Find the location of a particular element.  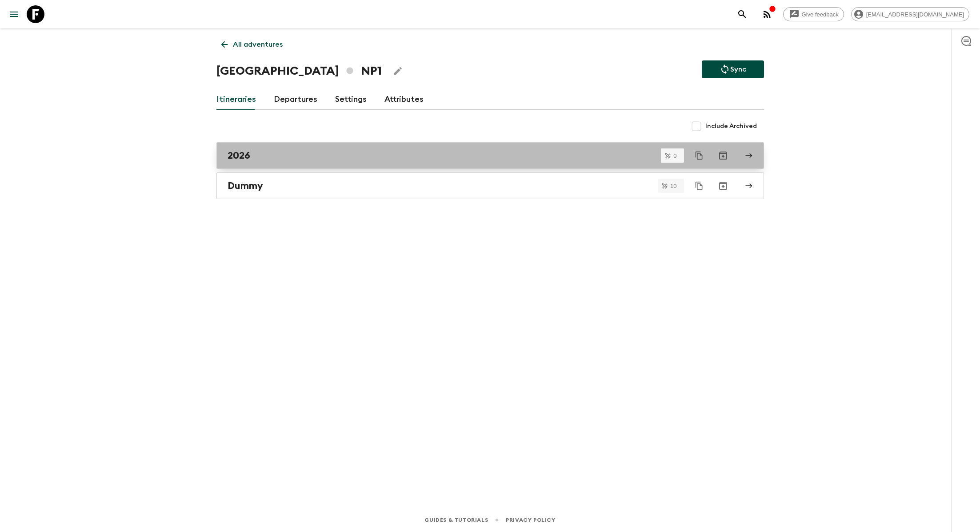

span: 0 is located at coordinates (675, 156).